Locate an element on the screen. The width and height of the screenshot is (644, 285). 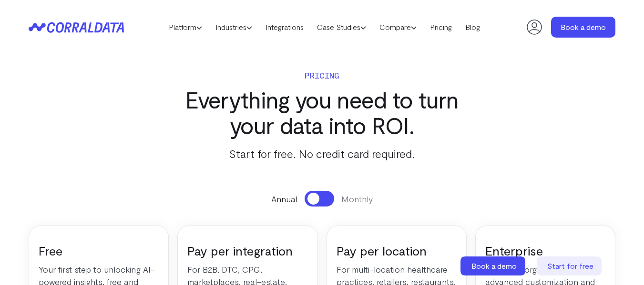
a: Blog is located at coordinates (473, 27).